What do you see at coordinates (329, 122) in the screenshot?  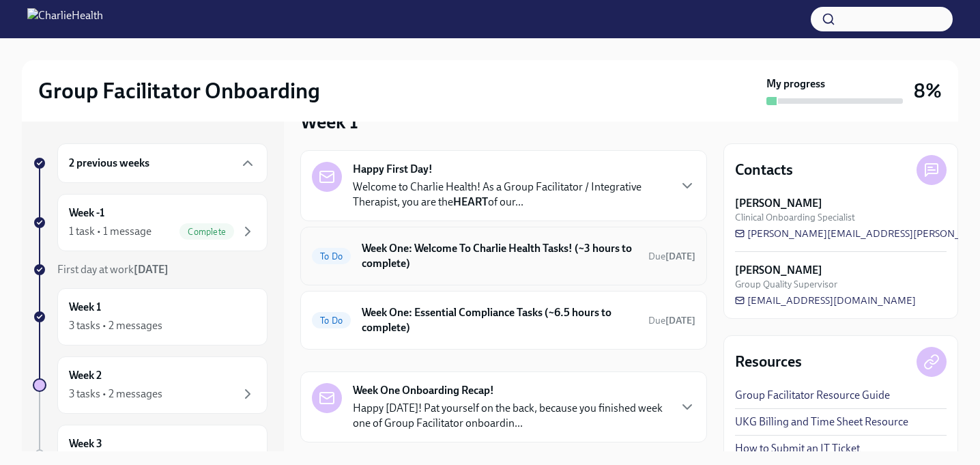 I see `h3: Week 1` at bounding box center [329, 122].